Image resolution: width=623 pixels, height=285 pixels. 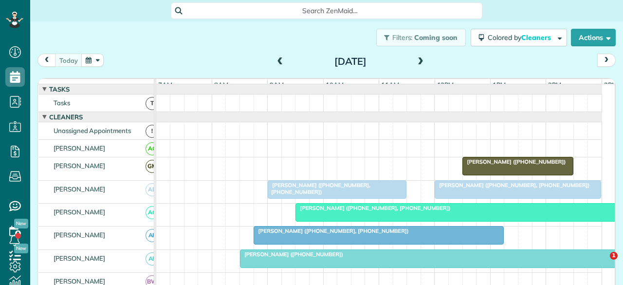 I want to click on span: New, so click(x=21, y=224).